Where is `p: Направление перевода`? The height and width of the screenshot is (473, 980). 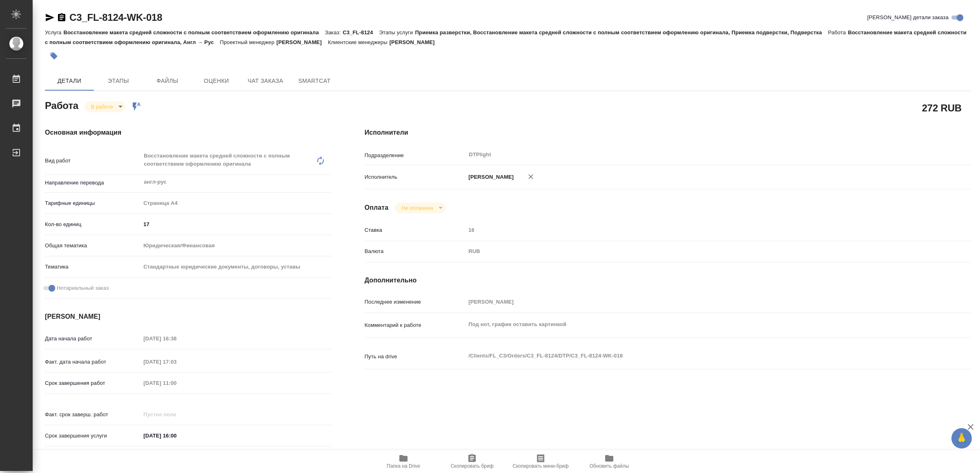 p: Направление перевода is located at coordinates (93, 182).